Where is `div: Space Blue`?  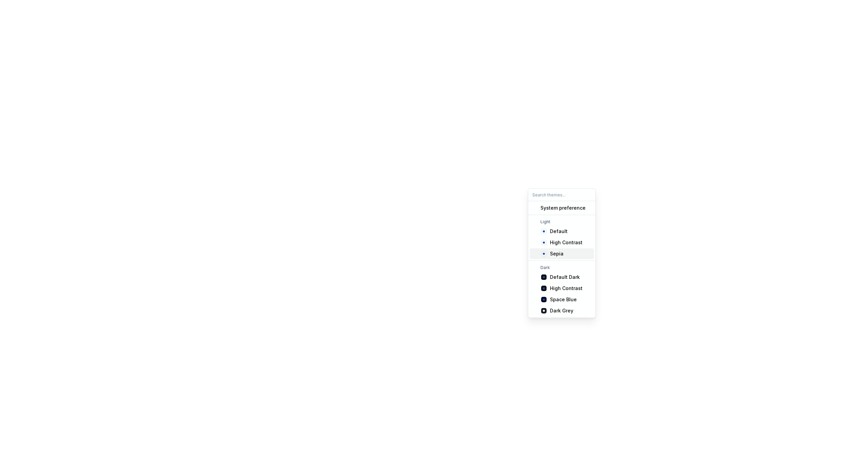 div: Space Blue is located at coordinates (563, 300).